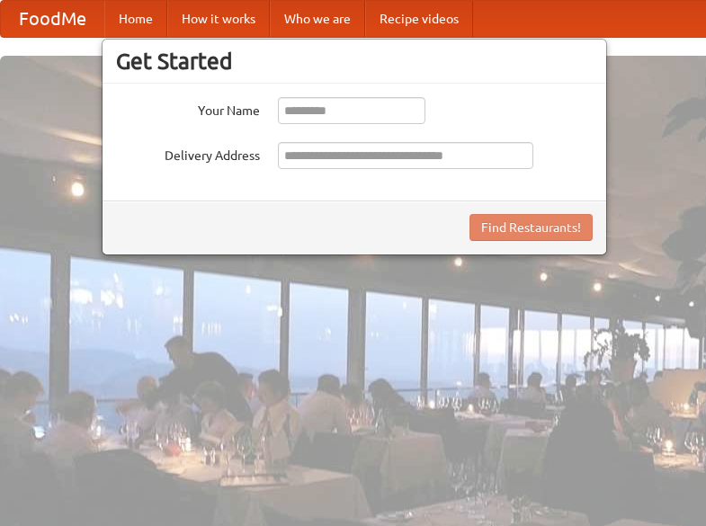  Describe the element at coordinates (219, 19) in the screenshot. I see `a: How it works` at that location.